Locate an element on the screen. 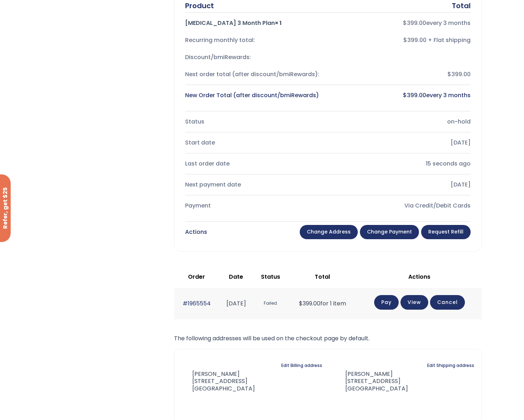 The width and height of the screenshot is (524, 420). div: 15 seconds ago is located at coordinates (402, 164).